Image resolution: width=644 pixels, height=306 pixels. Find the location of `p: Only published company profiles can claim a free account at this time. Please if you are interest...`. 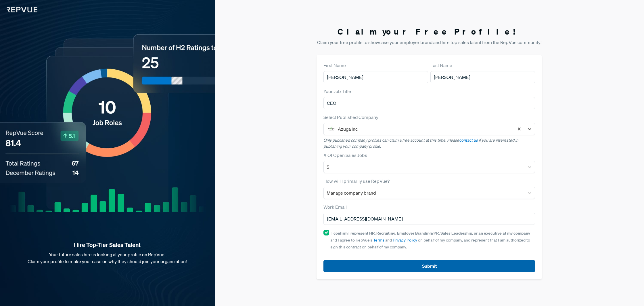

p: Only published company profiles can claim a free account at this time. Please if you are interest... is located at coordinates (429, 143).